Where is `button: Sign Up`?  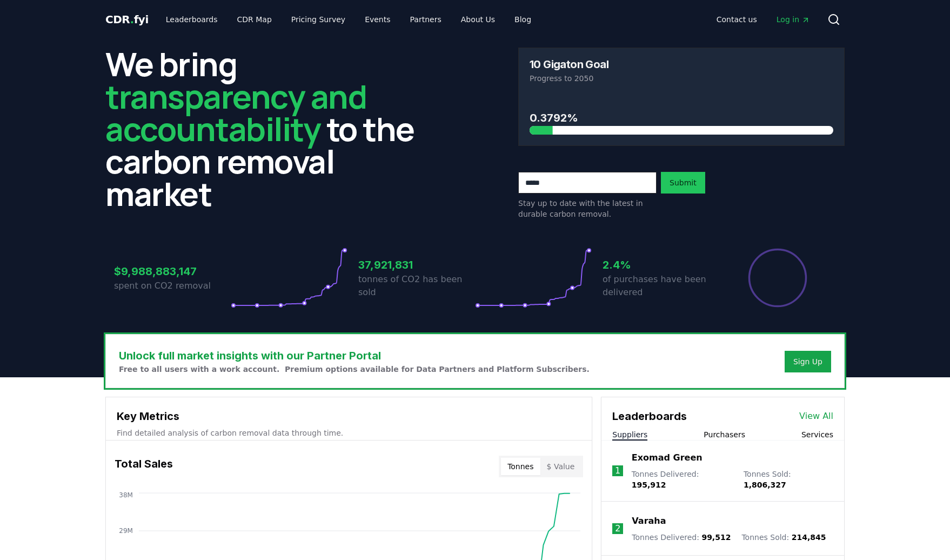
button: Sign Up is located at coordinates (808, 361).